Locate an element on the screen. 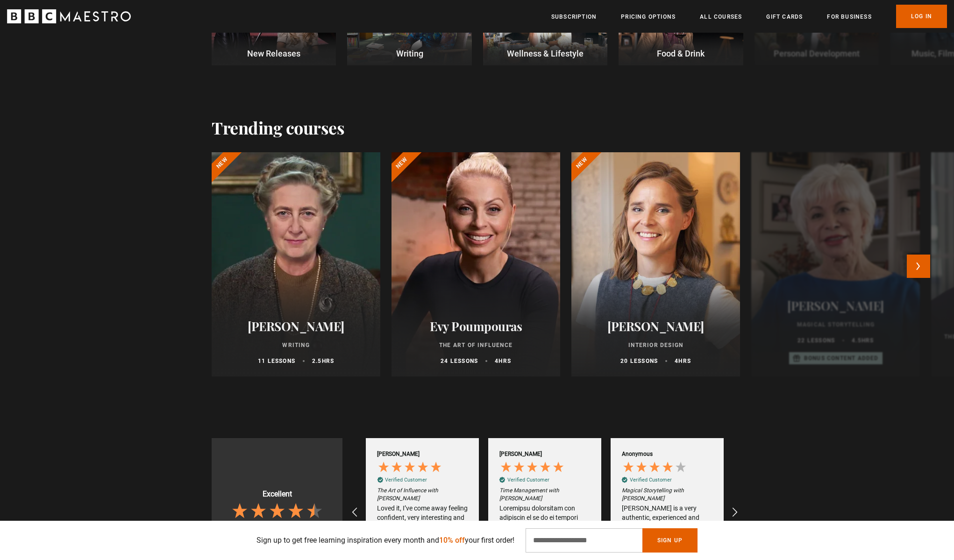 The width and height of the screenshot is (954, 560). nav: Primary is located at coordinates (749, 17).